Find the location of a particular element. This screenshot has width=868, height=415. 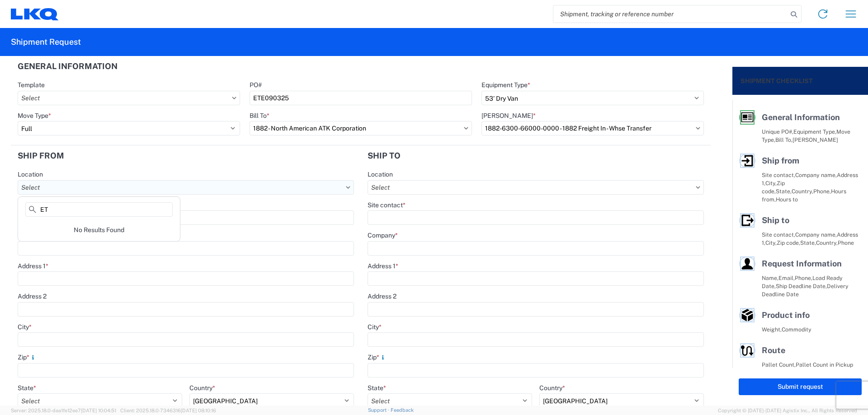

span: Server: 2025.18.0-daa1fe12ee7 is located at coordinates (63, 410).